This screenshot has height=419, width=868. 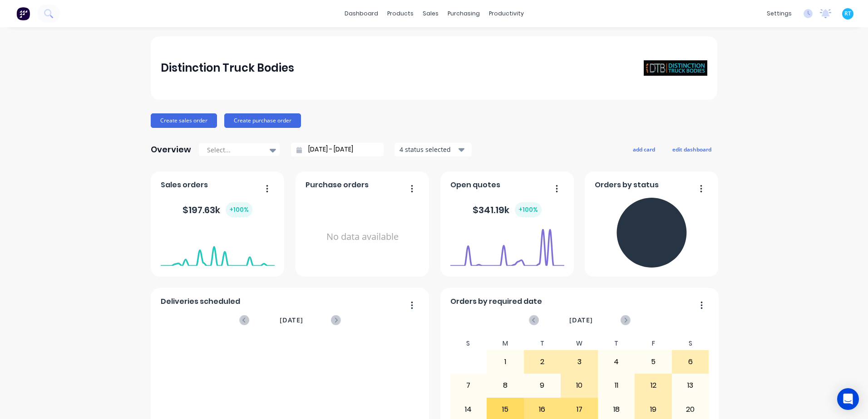 I want to click on span: Open quotes, so click(x=476, y=185).